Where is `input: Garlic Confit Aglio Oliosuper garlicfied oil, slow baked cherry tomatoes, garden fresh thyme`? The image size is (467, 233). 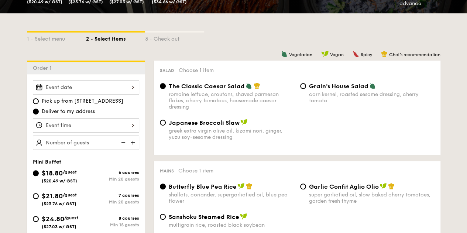
input: Garlic Confit Aglio Oliosuper garlicfied oil, slow baked cherry tomatoes, garden fresh thyme is located at coordinates (303, 187).